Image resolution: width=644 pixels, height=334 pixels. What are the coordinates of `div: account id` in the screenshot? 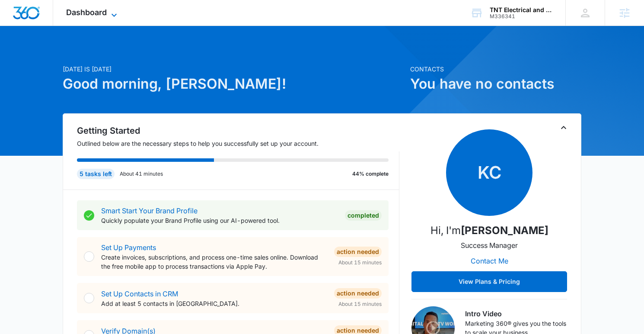 It's located at (521, 16).